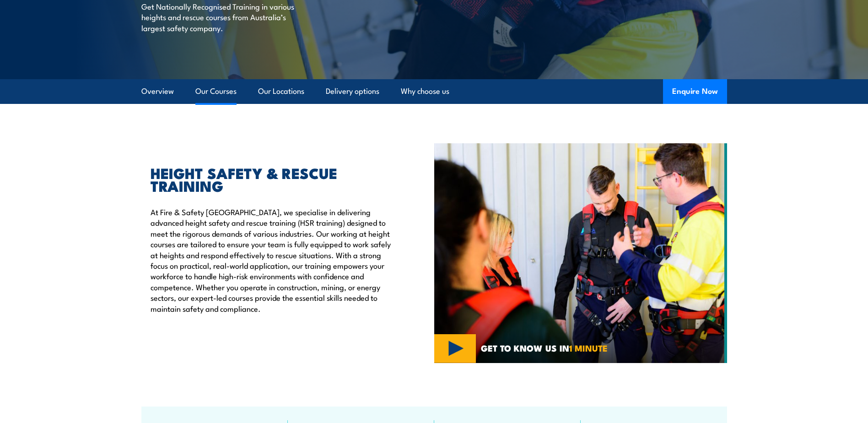 The width and height of the screenshot is (868, 423). What do you see at coordinates (425, 91) in the screenshot?
I see `a: Why choose us` at bounding box center [425, 91].